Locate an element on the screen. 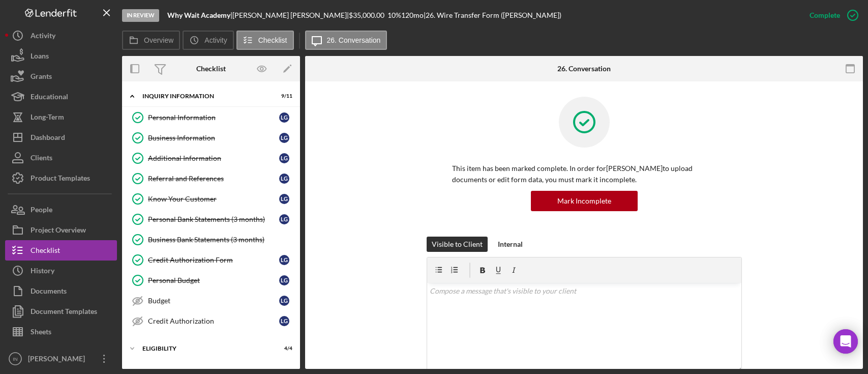  div: Loans is located at coordinates (40, 57).